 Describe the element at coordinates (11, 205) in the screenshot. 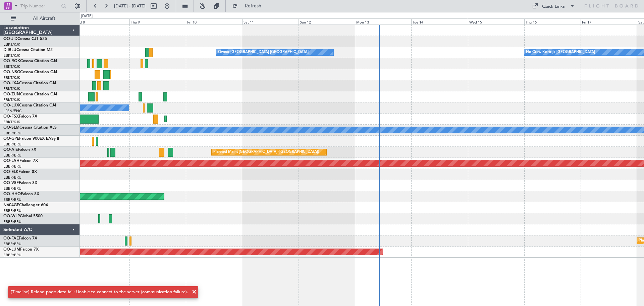

I see `span: N604GF` at that location.